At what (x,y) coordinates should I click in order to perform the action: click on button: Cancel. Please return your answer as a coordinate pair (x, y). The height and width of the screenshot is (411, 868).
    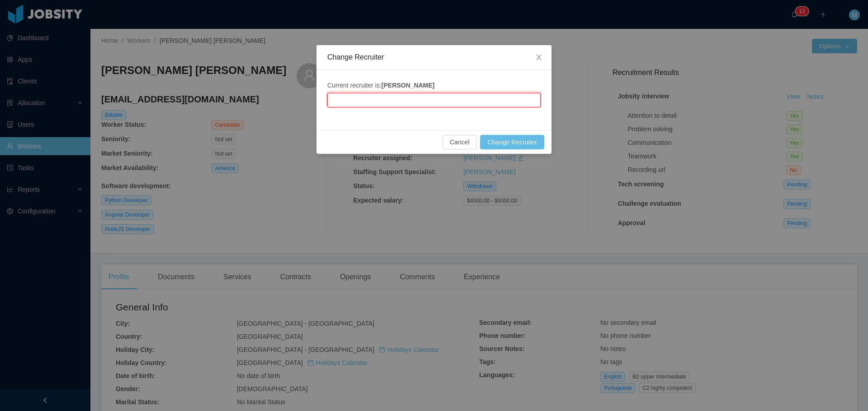
    Looking at the image, I should click on (460, 142).